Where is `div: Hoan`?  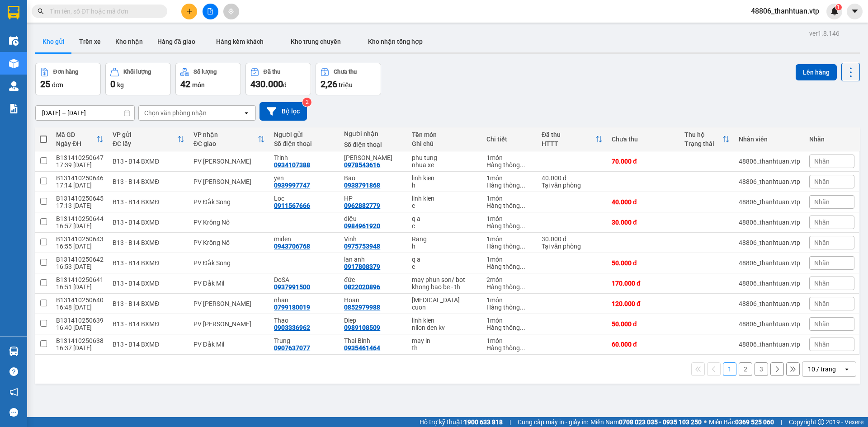 div: Hoan is located at coordinates (373, 300).